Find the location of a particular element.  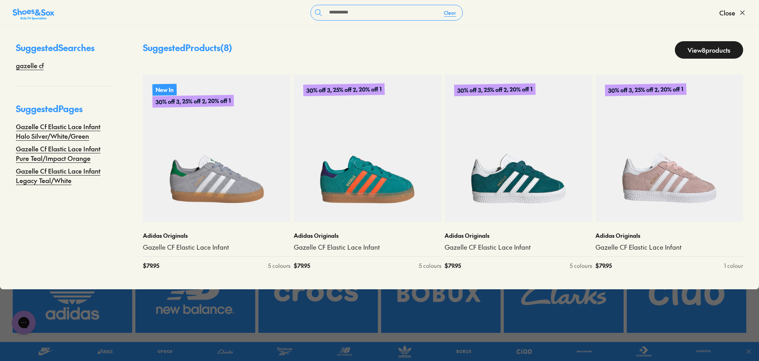

p: Suggested Products is located at coordinates (187, 50).